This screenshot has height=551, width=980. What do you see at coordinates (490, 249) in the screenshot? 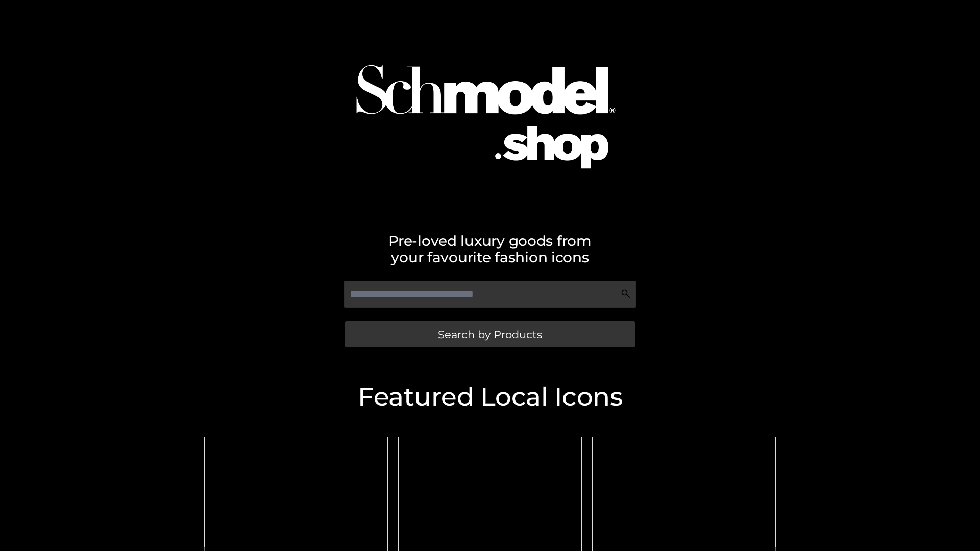
I see `h2: Pre-loved luxury goods from your favourite fashion icons` at bounding box center [490, 249].